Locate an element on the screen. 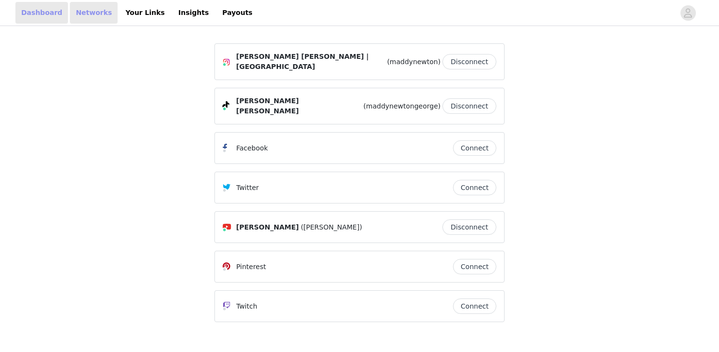 The height and width of the screenshot is (352, 719). a: Payouts is located at coordinates (237, 13).